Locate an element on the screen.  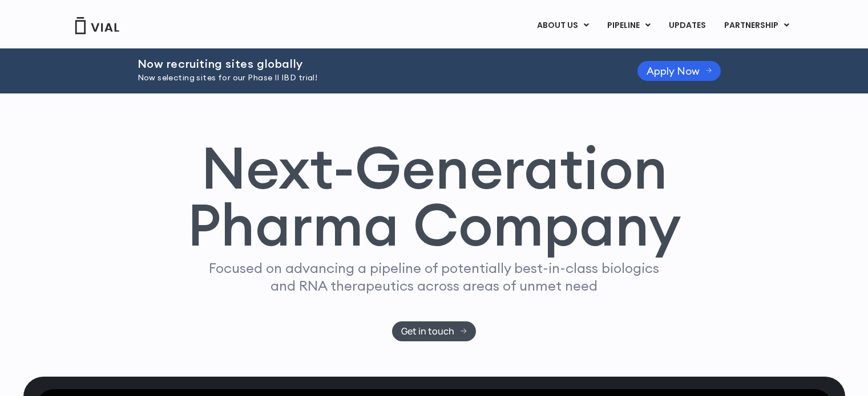
p: Now selecting sites for our Phase II IBD trial! is located at coordinates (373, 78).